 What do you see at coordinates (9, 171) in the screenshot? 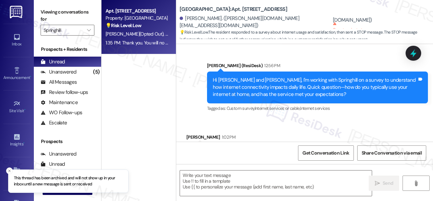
I see `button: Close toast` at bounding box center [9, 171].